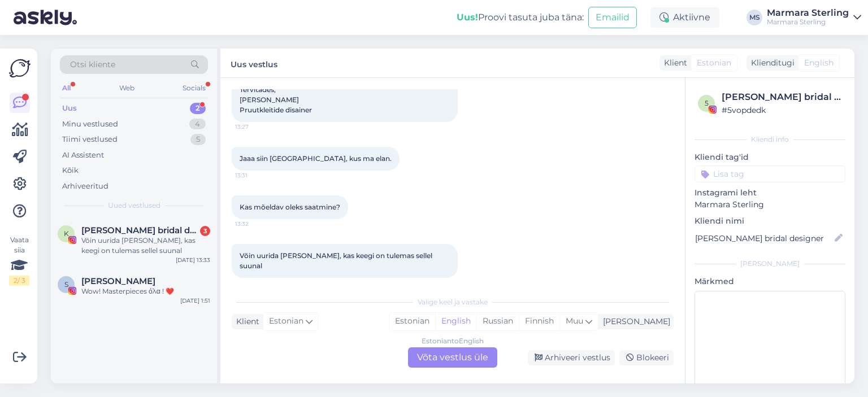 The width and height of the screenshot is (868, 397). What do you see at coordinates (781, 110) in the screenshot?
I see `div: # 5vopdedk` at bounding box center [781, 110].